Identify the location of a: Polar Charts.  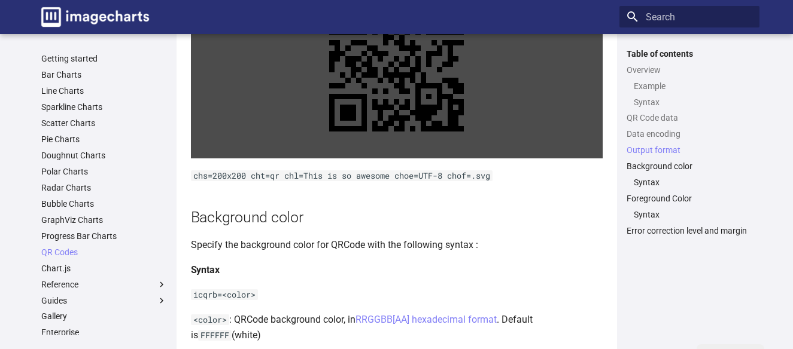
(104, 172).